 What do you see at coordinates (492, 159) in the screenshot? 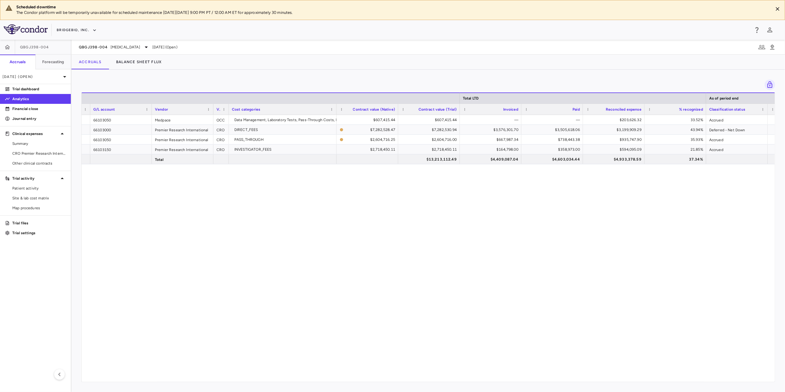
I see `div: $4,409,087.04` at bounding box center [492, 159].